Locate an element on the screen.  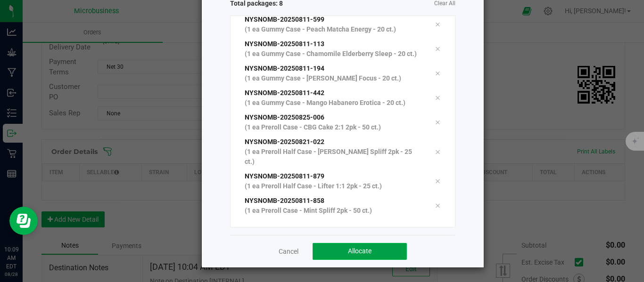
button: Allocate is located at coordinates (360, 251).